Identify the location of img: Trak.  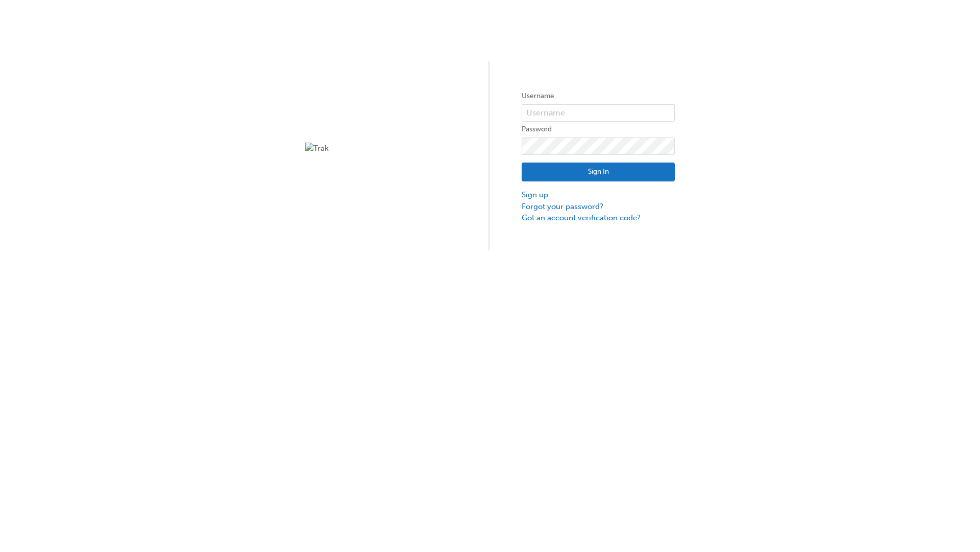
(381, 148).